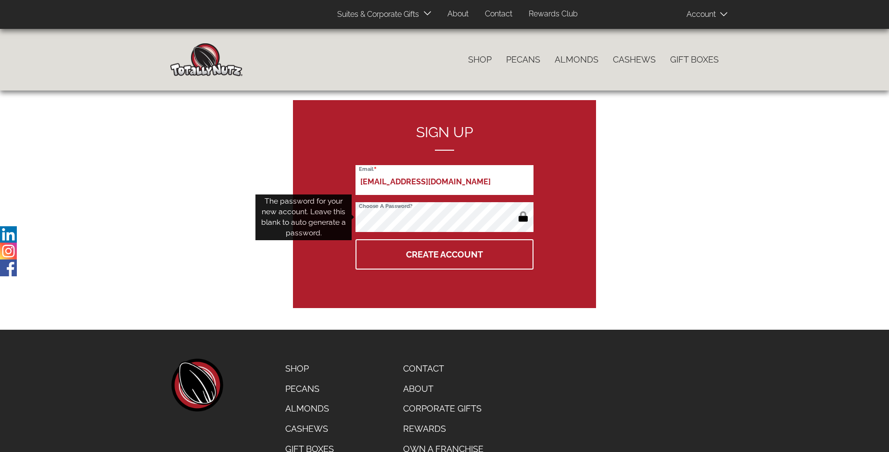  What do you see at coordinates (304, 217) in the screenshot?
I see `div: The password for your new account. Leave this blank to auto generate a password.` at bounding box center [304, 217].